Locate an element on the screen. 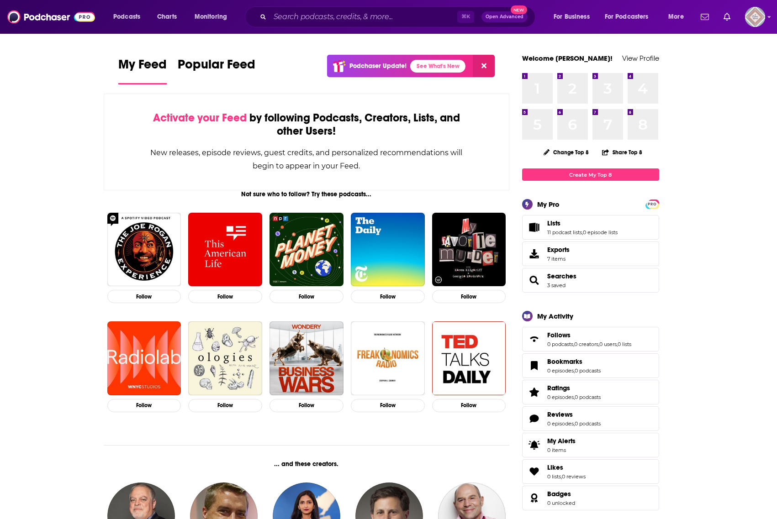  div: My Activity is located at coordinates (555, 316).